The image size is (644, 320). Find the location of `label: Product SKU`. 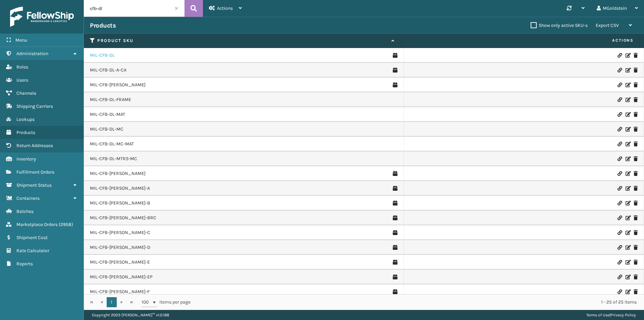

label: Product SKU is located at coordinates (242, 41).